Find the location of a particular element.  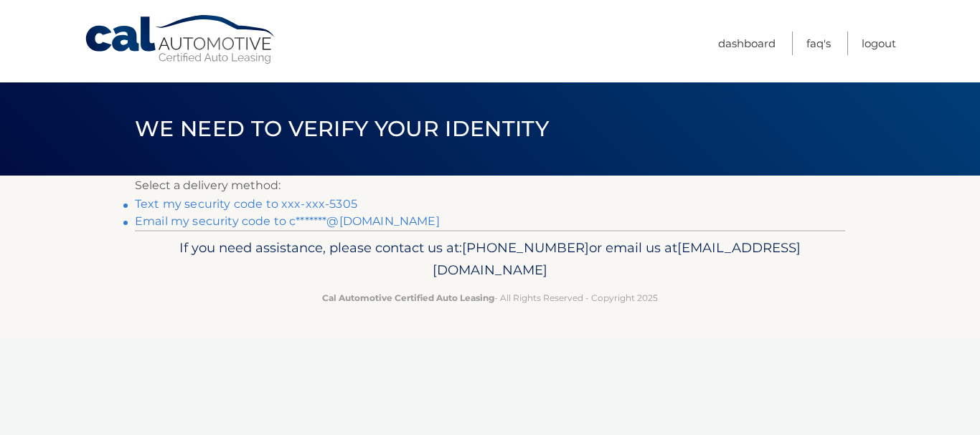

p: - All Rights Reserved - Copyright 2025 is located at coordinates (490, 298).